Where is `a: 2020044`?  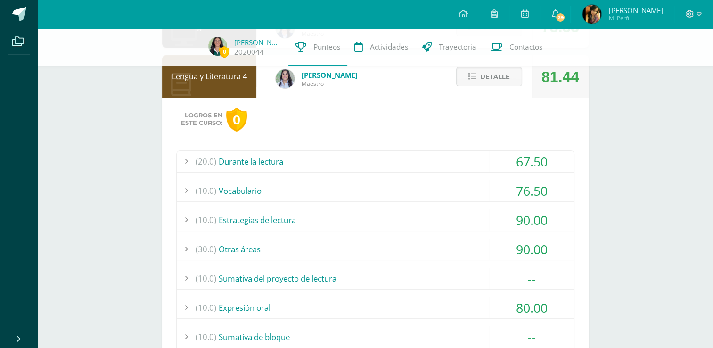
a: 2020044 is located at coordinates (249, 52).